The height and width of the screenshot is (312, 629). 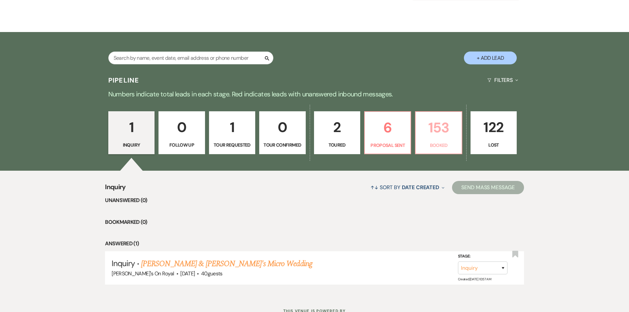 What do you see at coordinates (490, 58) in the screenshot?
I see `button: + Add Lead` at bounding box center [490, 58].